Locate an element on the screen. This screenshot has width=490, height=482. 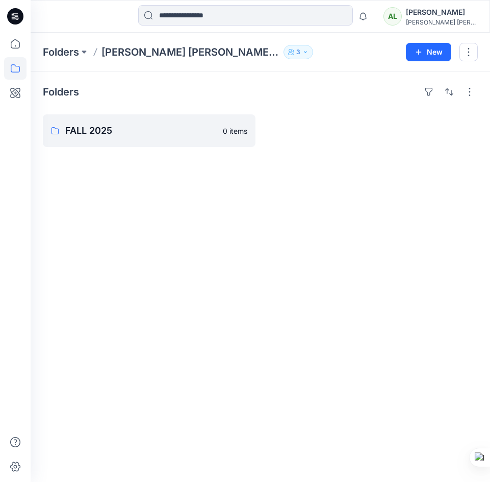
p: Folders is located at coordinates (61, 52).